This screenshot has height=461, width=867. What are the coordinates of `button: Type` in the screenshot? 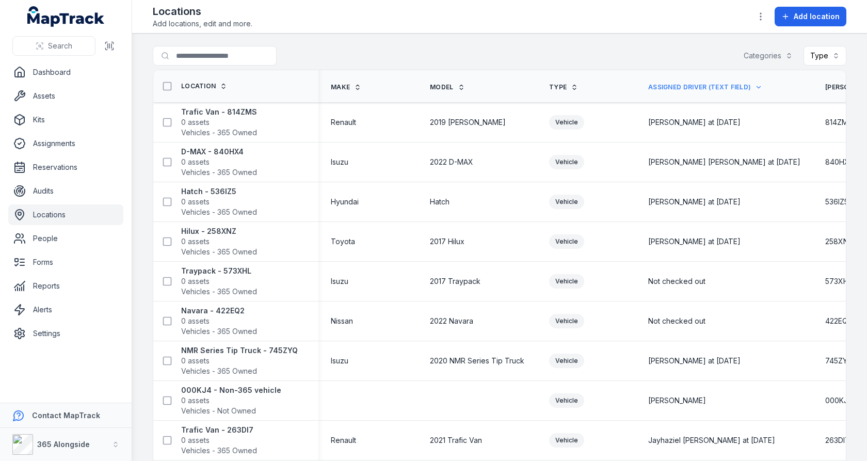 It's located at (825, 56).